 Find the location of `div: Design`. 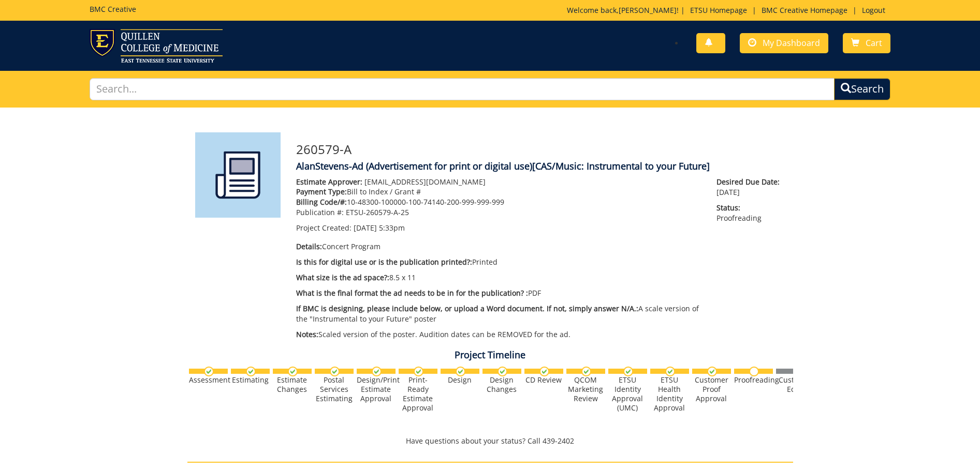

div: Design is located at coordinates (460, 380).